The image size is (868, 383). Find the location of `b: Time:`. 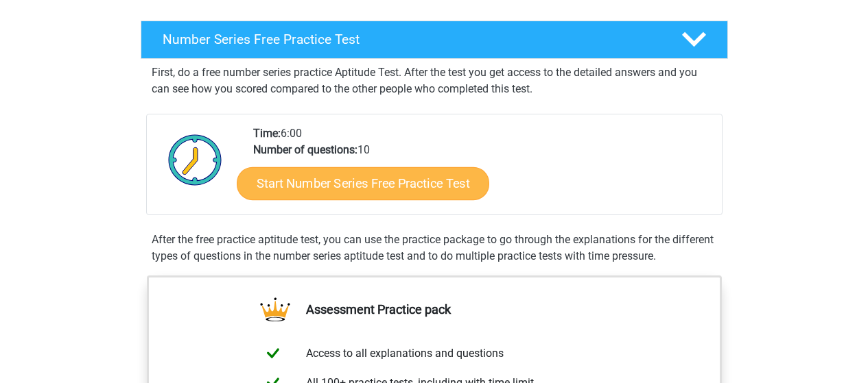

b: Time: is located at coordinates (267, 133).